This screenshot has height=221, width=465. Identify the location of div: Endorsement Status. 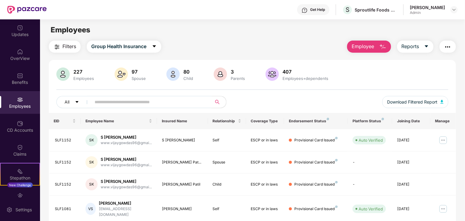
(316, 121).